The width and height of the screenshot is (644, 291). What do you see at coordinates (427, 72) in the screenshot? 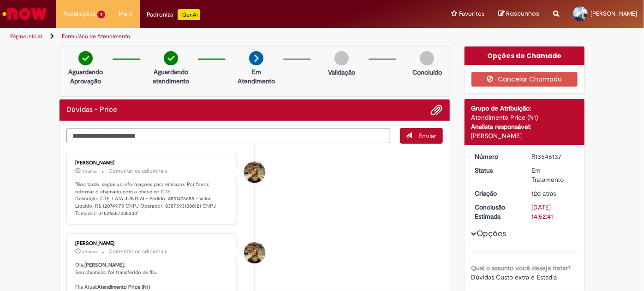
I see `p: Concluído` at bounding box center [427, 72].